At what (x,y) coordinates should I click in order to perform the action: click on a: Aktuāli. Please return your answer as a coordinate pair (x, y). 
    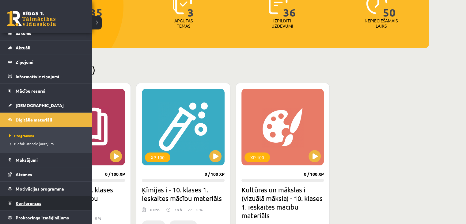
    Looking at the image, I should click on (46, 47).